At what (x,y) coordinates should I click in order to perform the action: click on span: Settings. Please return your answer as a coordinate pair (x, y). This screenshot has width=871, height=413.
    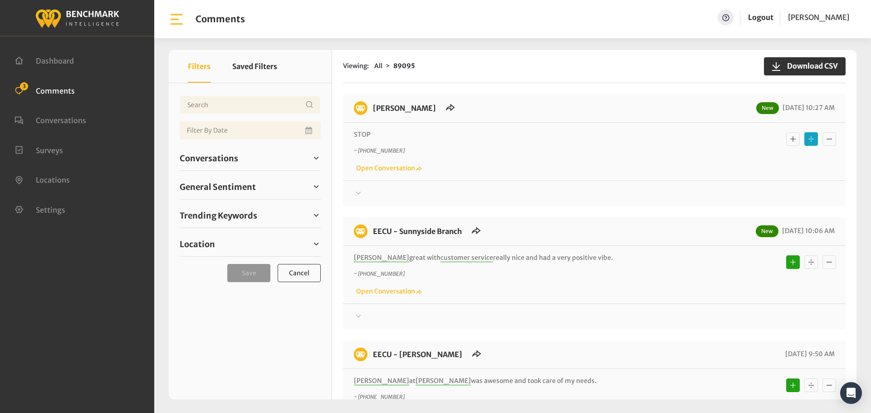
    Looking at the image, I should click on (50, 209).